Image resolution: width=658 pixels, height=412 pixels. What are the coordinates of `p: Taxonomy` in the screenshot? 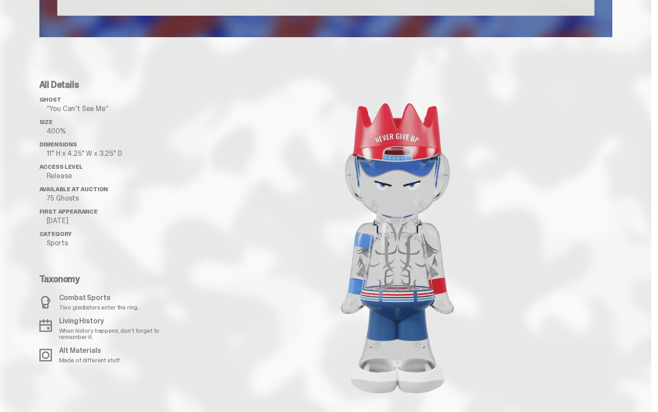 It's located at (108, 279).